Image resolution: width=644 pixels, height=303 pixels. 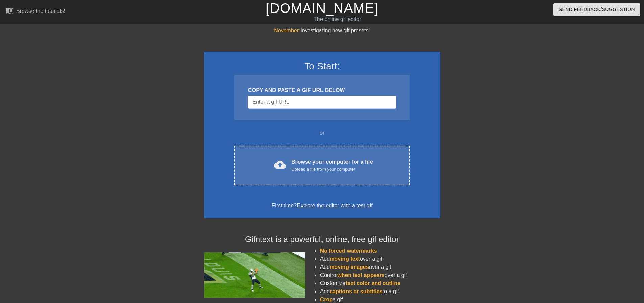 I want to click on img: football_small.gif, so click(x=255, y=275).